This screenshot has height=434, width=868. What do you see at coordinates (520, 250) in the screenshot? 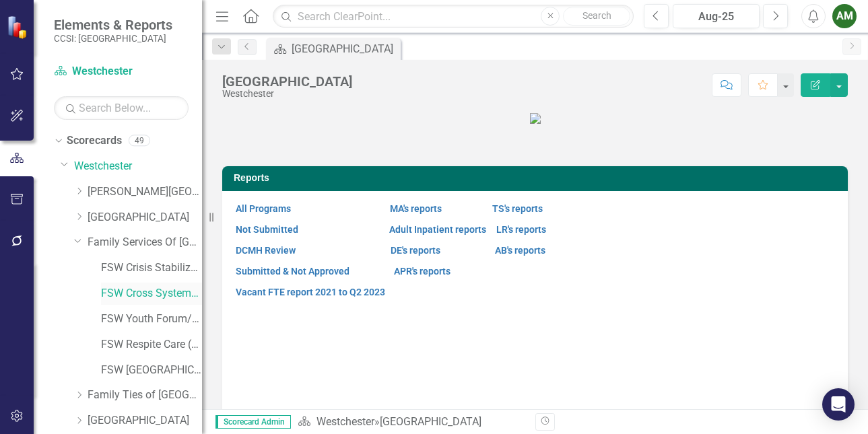
I see `a: AB's reports` at bounding box center [520, 250].